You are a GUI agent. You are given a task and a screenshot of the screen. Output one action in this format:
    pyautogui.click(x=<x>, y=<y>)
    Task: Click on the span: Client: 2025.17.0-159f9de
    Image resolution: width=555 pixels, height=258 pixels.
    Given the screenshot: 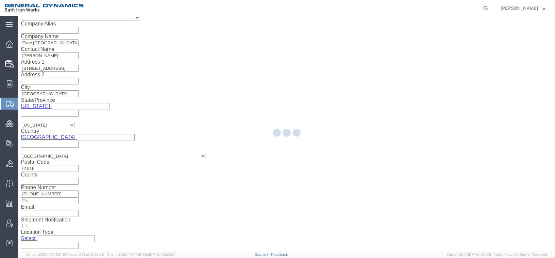 What is the action you would take?
    pyautogui.click(x=141, y=255)
    